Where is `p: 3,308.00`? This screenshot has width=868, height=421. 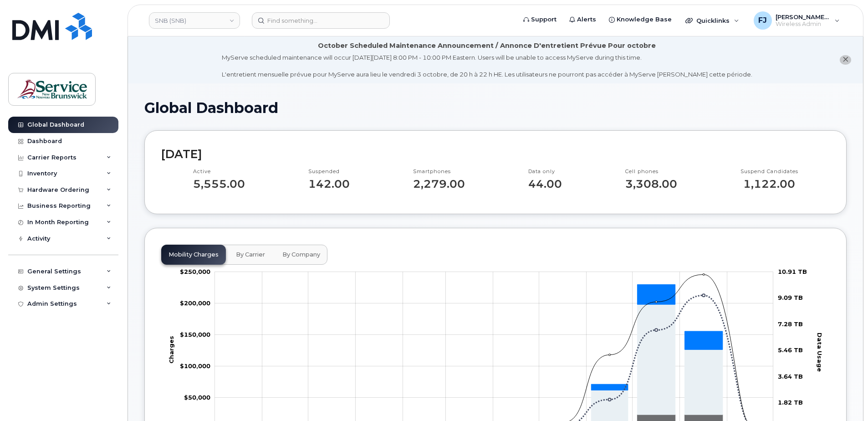
p: 3,308.00 is located at coordinates (652, 184).